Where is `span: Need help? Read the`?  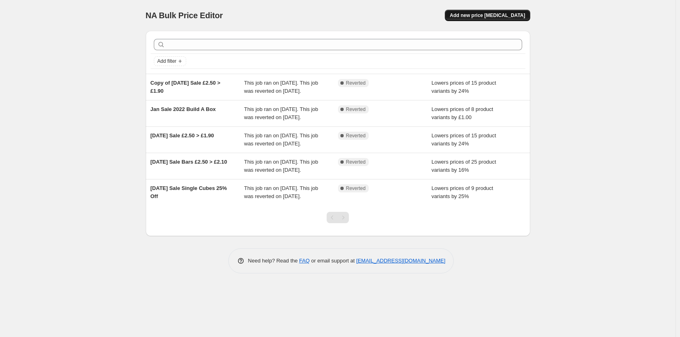
span: Need help? Read the is located at coordinates (274, 260).